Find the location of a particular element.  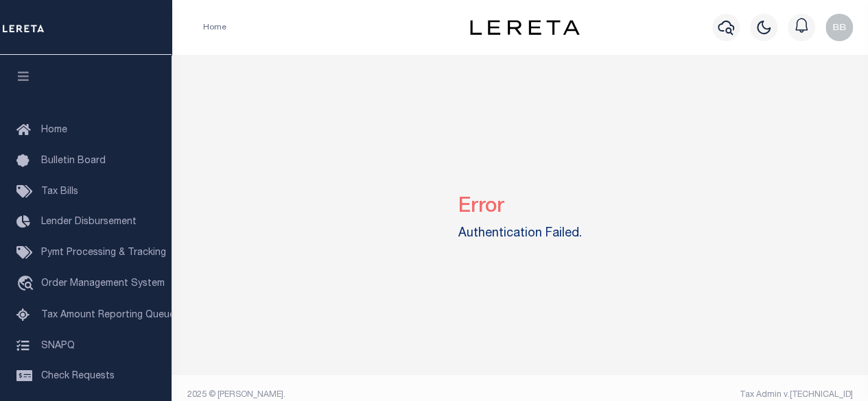

img: svg+xml;base64,PHN2ZyB4bWxucz0iaHR0cDovL3d3dy53My5vcmcvMjAwMC9zdmciIHBvaW50ZXItZXZlbnRzPSJub25lIi... is located at coordinates (839, 27).